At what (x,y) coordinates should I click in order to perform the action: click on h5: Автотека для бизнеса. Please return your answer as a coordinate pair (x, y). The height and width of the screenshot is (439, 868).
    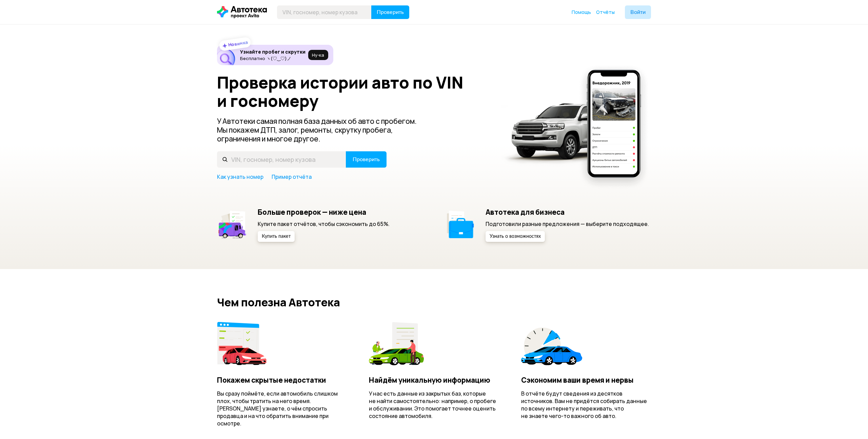
    Looking at the image, I should click on (567, 212).